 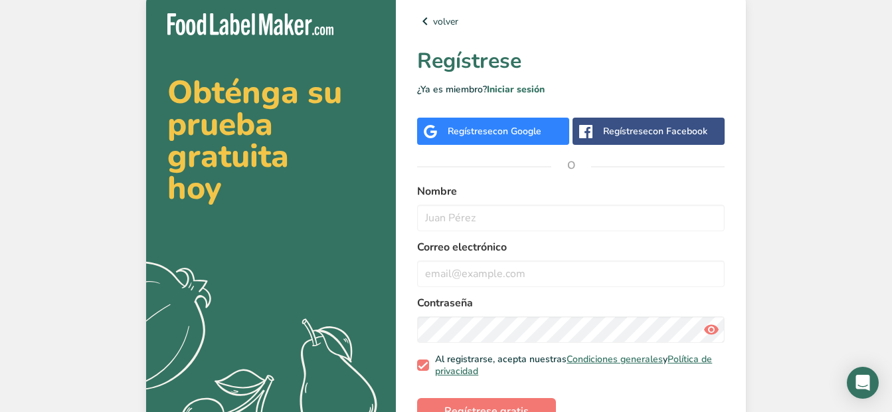 What do you see at coordinates (862, 382) in the screenshot?
I see `div: Open Intercom Messenger` at bounding box center [862, 382].